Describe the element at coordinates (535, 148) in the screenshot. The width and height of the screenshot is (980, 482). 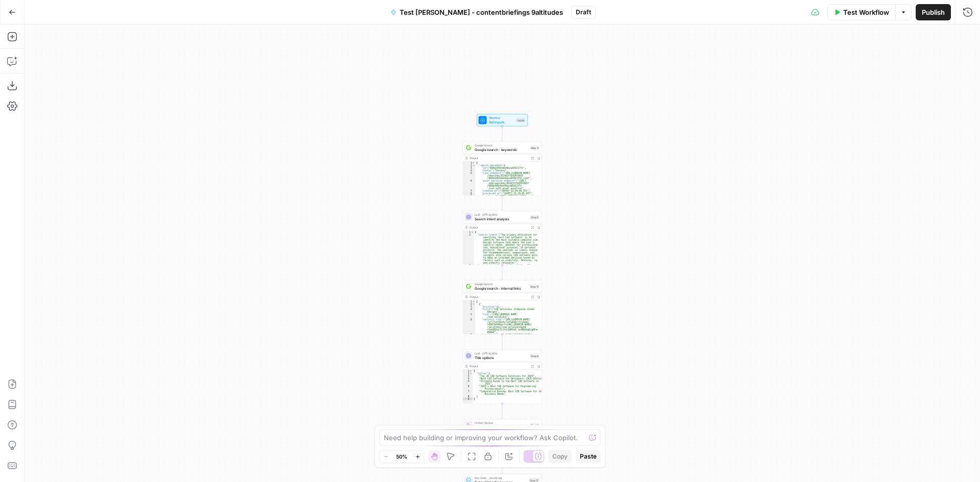
I see `div: Step 4` at that location.